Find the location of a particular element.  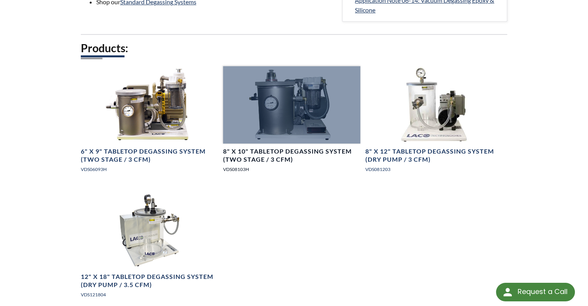

h4: 8" X 12" Tabletop Degassing System (Dry Pump / 3 CFM) is located at coordinates (434, 156).